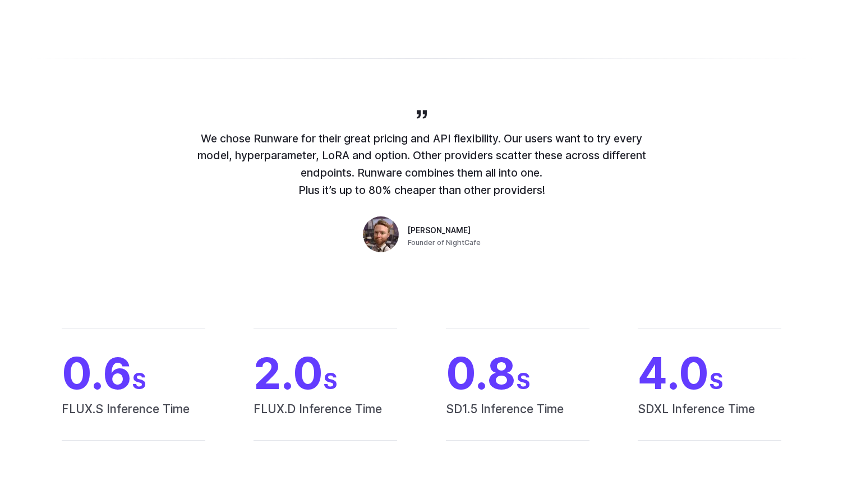 Image resolution: width=843 pixels, height=504 pixels. I want to click on span: 4.0, so click(709, 373).